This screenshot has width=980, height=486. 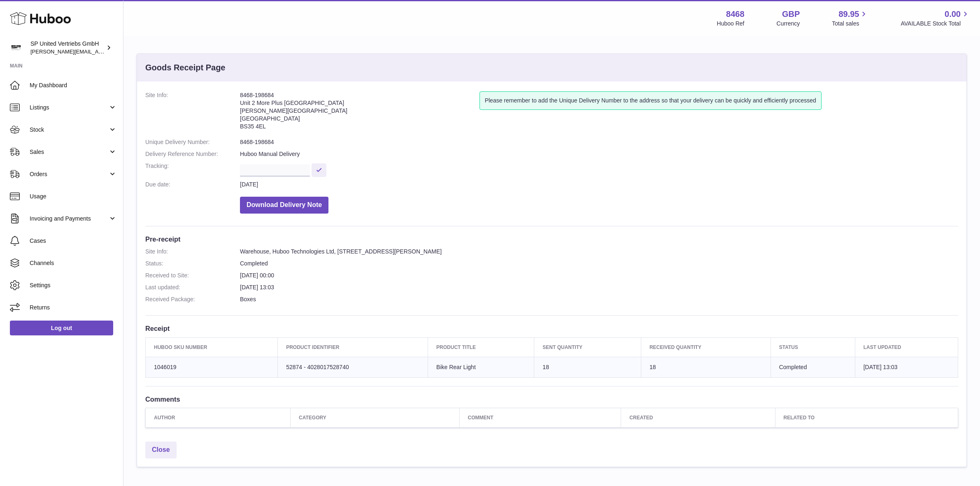 What do you see at coordinates (735, 14) in the screenshot?
I see `strong: 8468` at bounding box center [735, 14].